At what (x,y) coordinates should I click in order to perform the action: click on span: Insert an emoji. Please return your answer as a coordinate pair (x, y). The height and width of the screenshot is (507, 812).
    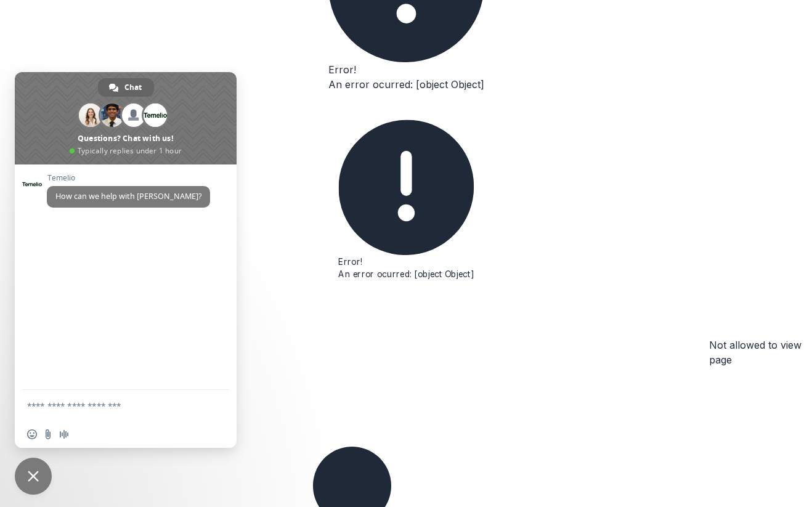
    Looking at the image, I should click on (32, 434).